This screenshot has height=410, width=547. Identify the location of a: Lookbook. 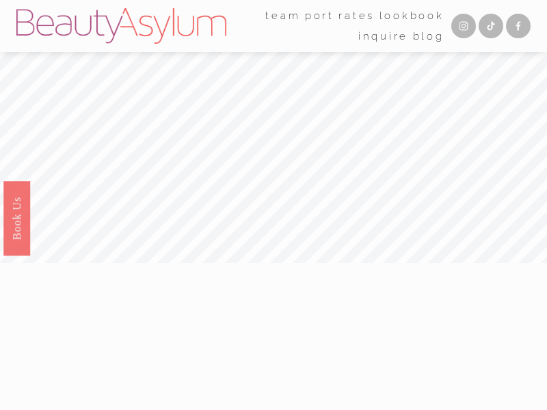
(412, 16).